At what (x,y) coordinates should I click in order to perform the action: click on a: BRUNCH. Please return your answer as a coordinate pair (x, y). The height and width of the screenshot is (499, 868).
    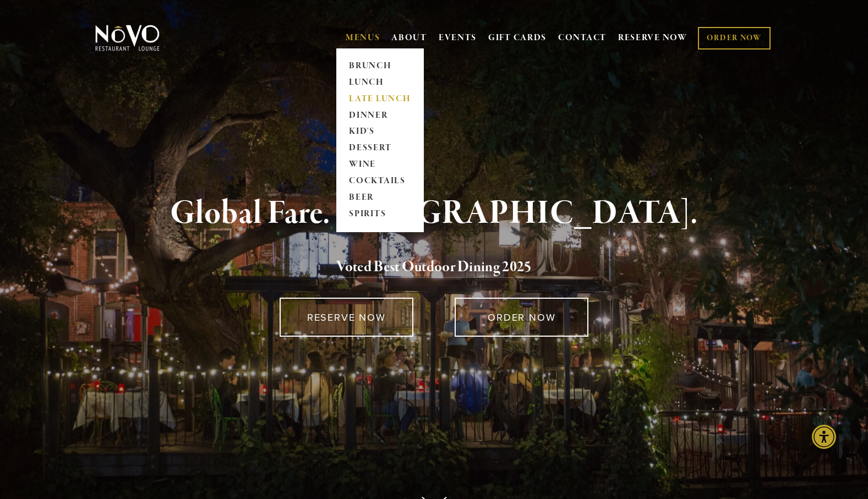
    Looking at the image, I should click on (380, 66).